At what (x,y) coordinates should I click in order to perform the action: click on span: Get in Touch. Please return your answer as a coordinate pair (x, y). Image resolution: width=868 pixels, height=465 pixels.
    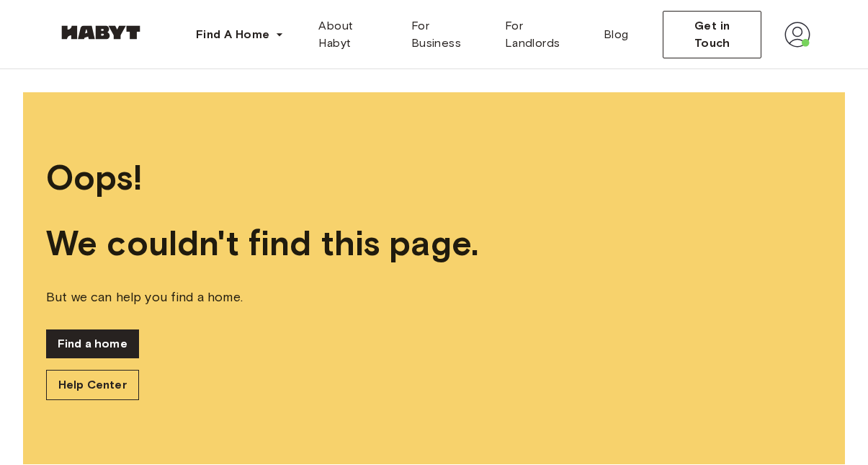
    Looking at the image, I should click on (712, 35).